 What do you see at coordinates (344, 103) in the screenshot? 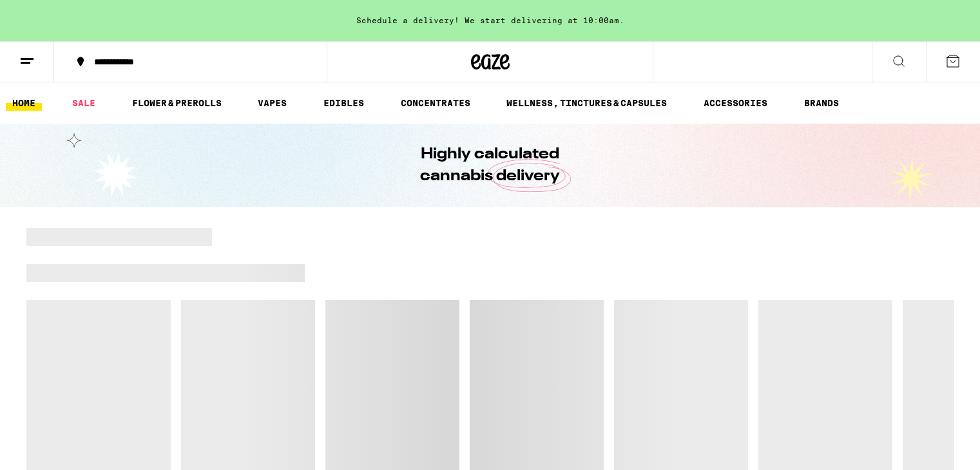
I see `a: EDIBLES` at bounding box center [344, 103].